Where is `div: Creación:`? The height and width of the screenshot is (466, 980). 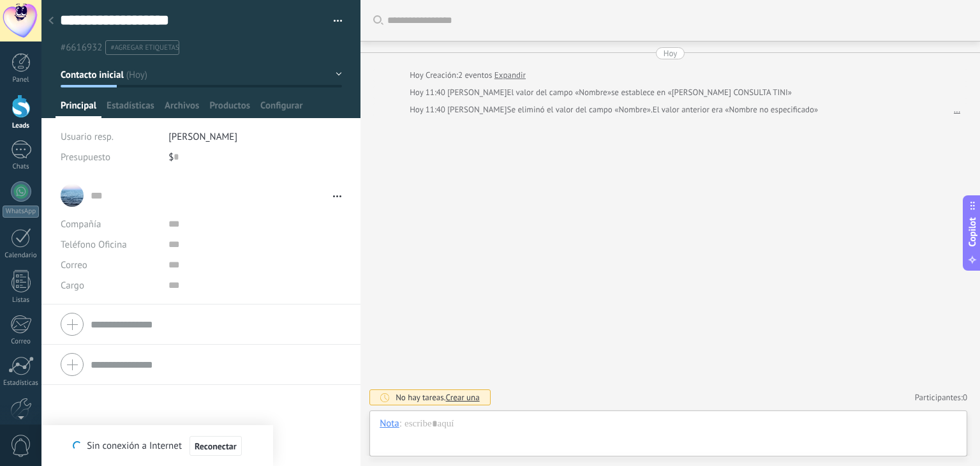 div: Creación: is located at coordinates (468, 75).